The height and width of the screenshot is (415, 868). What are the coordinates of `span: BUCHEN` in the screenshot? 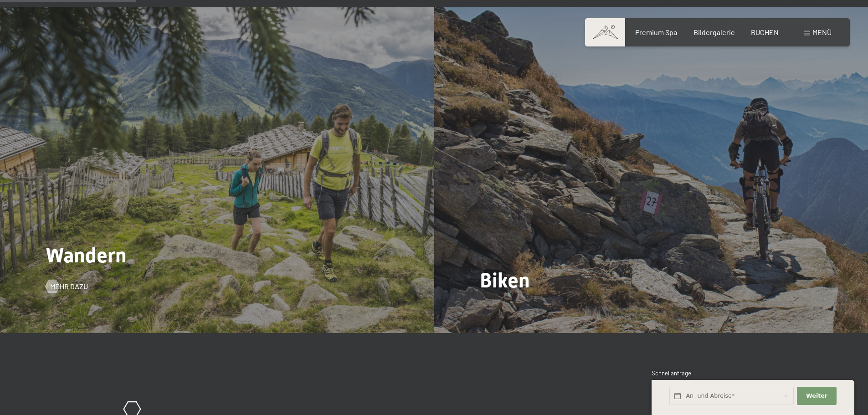 It's located at (765, 32).